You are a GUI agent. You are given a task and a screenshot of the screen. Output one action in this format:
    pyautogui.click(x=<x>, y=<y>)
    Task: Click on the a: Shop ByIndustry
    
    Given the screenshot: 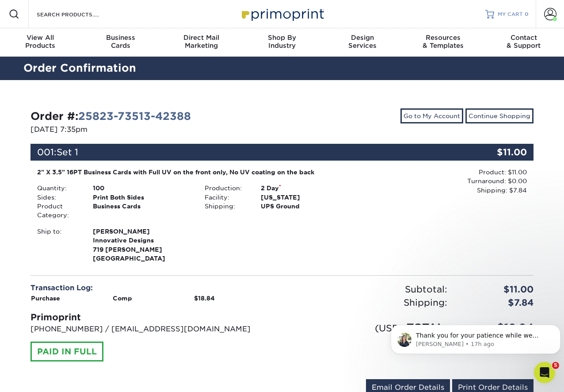 What is the action you would take?
    pyautogui.click(x=282, y=42)
    